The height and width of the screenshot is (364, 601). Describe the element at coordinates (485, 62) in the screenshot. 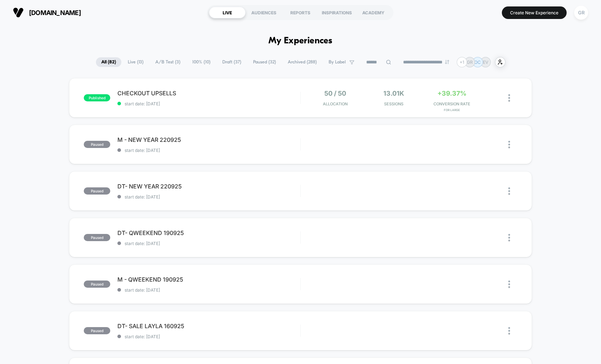

I see `p: EV` at that location.